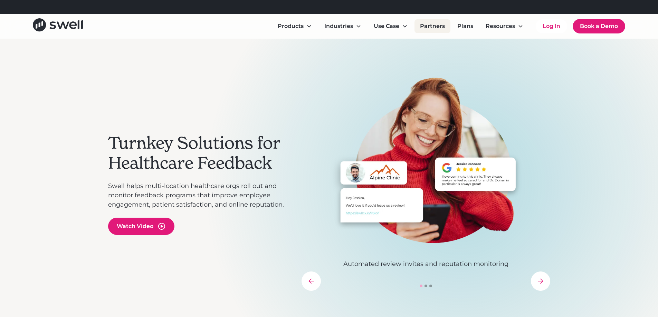  What do you see at coordinates (201, 195) in the screenshot?
I see `p: Swell helps multi-location healthcare orgs roll out and monitor feedback programs that improve em...` at bounding box center [201, 195].